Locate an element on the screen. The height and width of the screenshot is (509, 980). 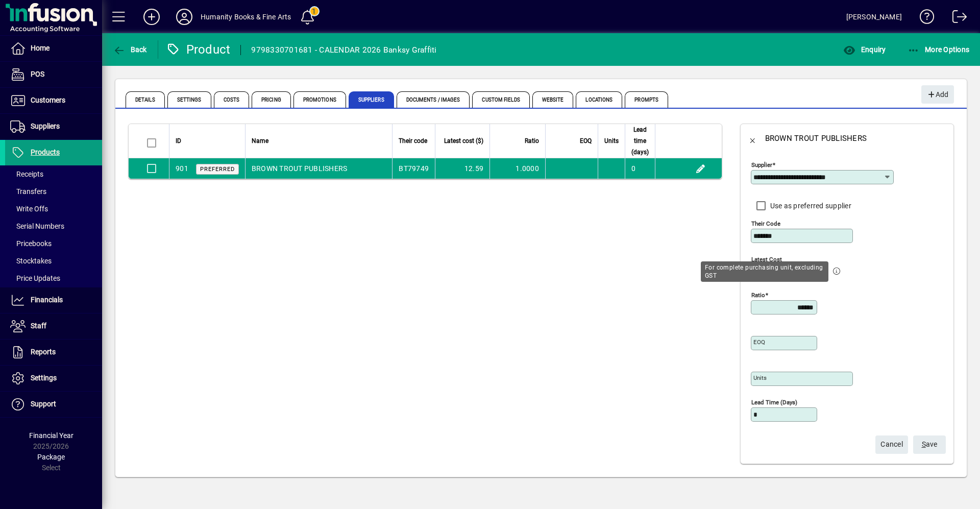
span: Their code is located at coordinates (412, 141).